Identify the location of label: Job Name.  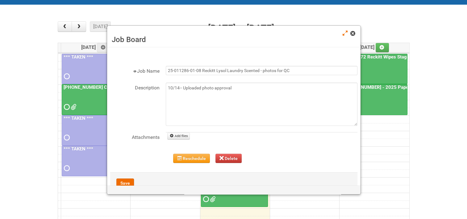
(135, 70).